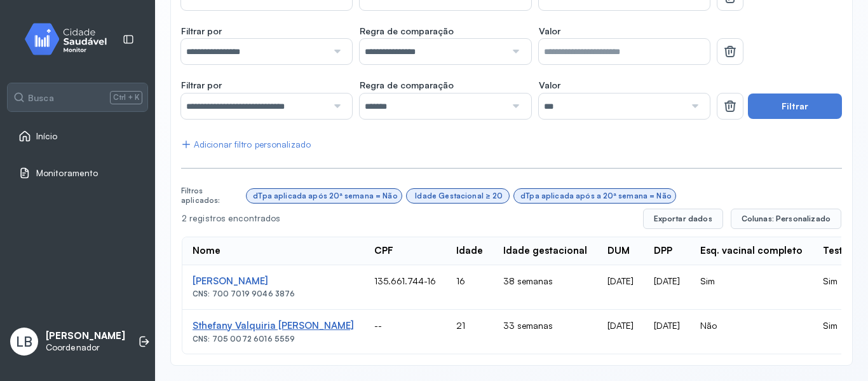  Describe the element at coordinates (71, 39) in the screenshot. I see `img: monitor.svg` at that location.